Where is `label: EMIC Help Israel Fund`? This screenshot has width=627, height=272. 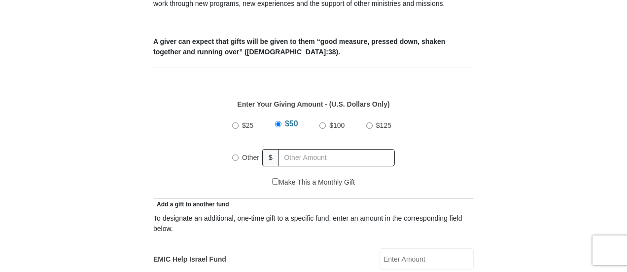
label: EMIC Help Israel Fund is located at coordinates (190, 259).